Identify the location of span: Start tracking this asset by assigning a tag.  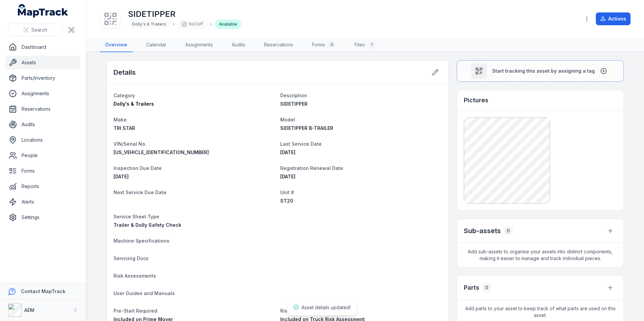
(544, 71).